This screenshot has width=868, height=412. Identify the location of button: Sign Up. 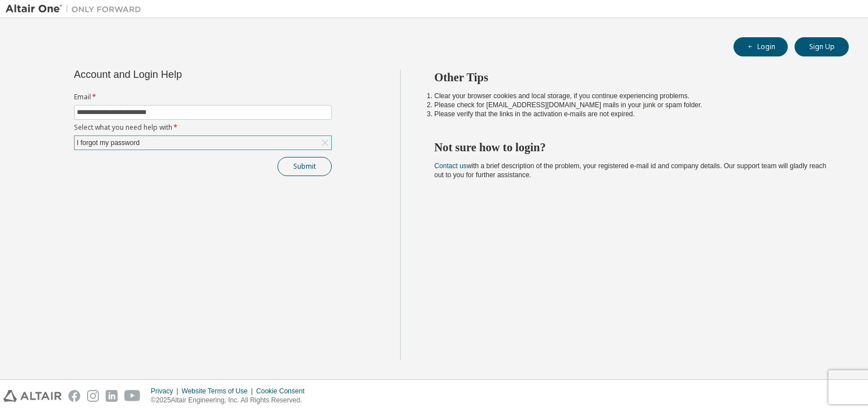
(822, 47).